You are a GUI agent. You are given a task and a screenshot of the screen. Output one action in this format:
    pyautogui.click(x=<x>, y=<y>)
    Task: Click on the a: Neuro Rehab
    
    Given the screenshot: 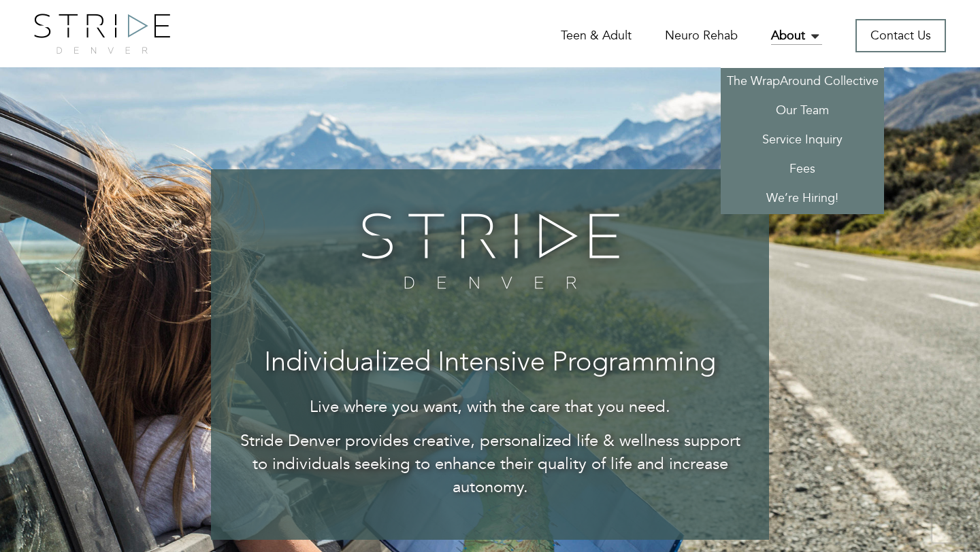 What is the action you would take?
    pyautogui.click(x=701, y=36)
    